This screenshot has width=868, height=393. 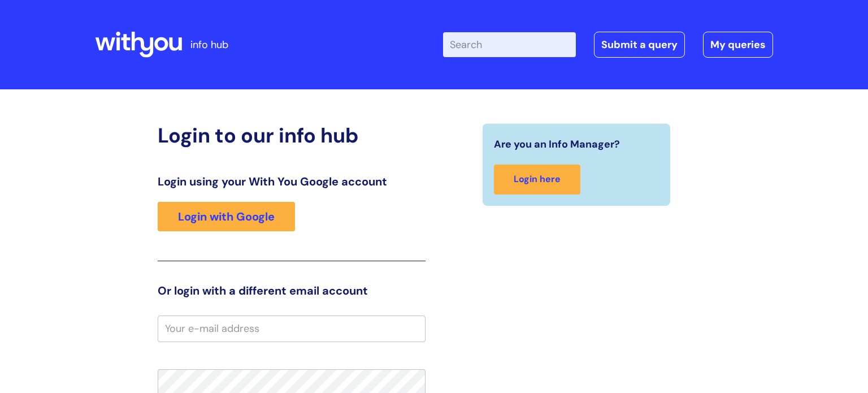 I want to click on input: Search, so click(x=510, y=45).